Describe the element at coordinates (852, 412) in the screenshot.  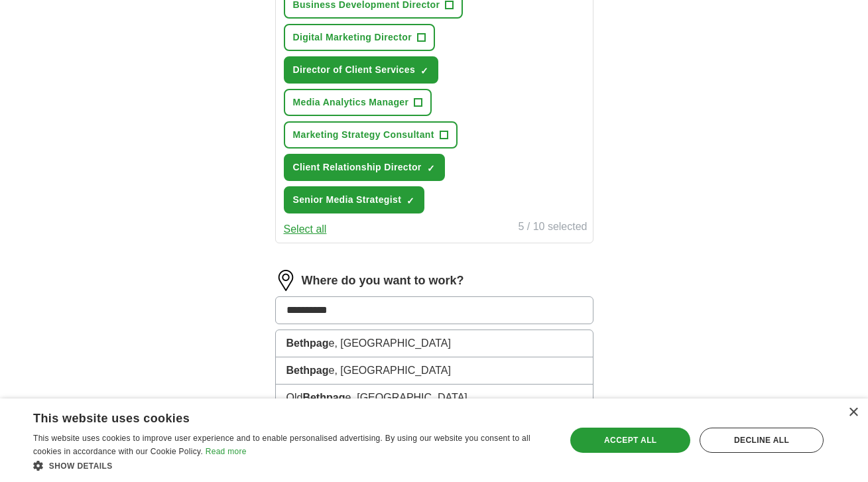
I see `div: Close` at that location.